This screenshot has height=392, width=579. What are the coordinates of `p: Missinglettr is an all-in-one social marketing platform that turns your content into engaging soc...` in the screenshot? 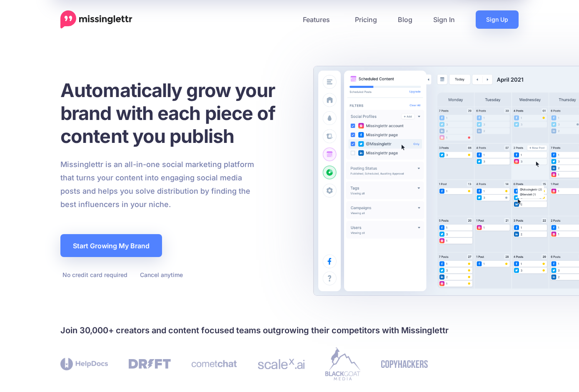 It's located at (157, 185).